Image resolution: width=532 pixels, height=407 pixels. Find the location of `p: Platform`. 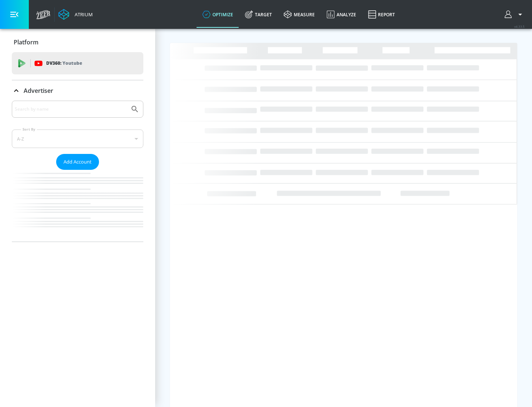

p: Platform is located at coordinates (26, 42).